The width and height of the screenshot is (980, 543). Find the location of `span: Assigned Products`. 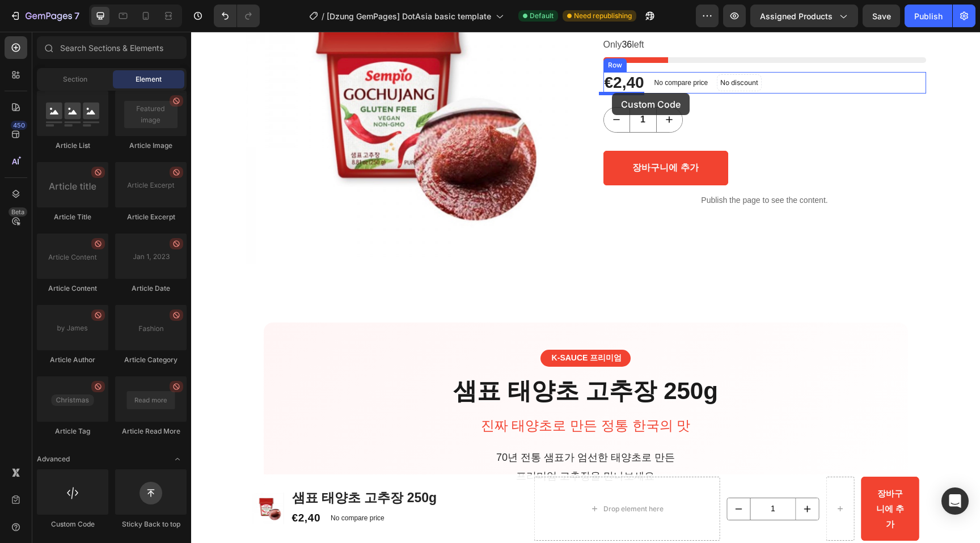

span: Assigned Products is located at coordinates (796, 16).